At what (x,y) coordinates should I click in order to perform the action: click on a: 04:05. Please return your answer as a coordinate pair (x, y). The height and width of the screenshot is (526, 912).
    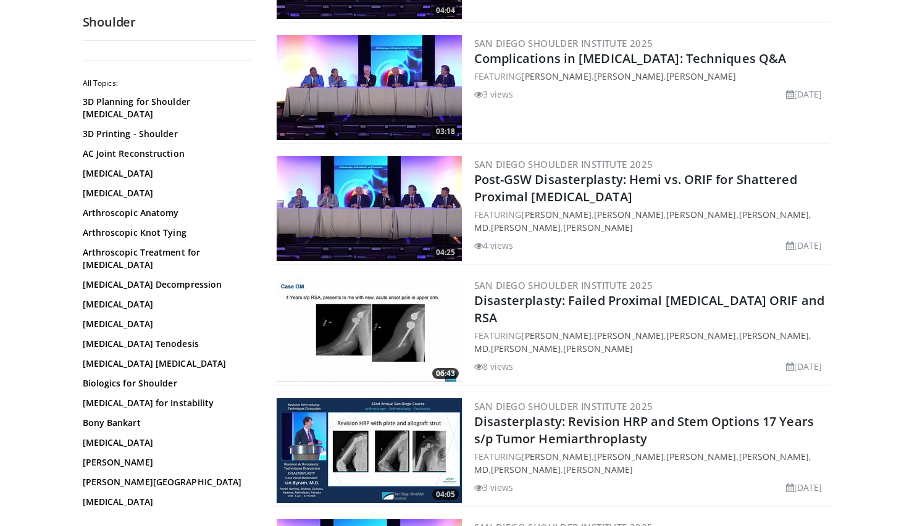
    Looking at the image, I should click on (369, 451).